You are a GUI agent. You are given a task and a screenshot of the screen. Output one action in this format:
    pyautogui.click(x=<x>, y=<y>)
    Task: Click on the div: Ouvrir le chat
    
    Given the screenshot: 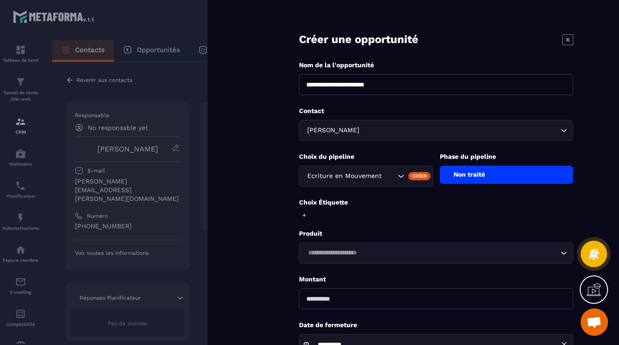 What is the action you would take?
    pyautogui.click(x=595, y=322)
    